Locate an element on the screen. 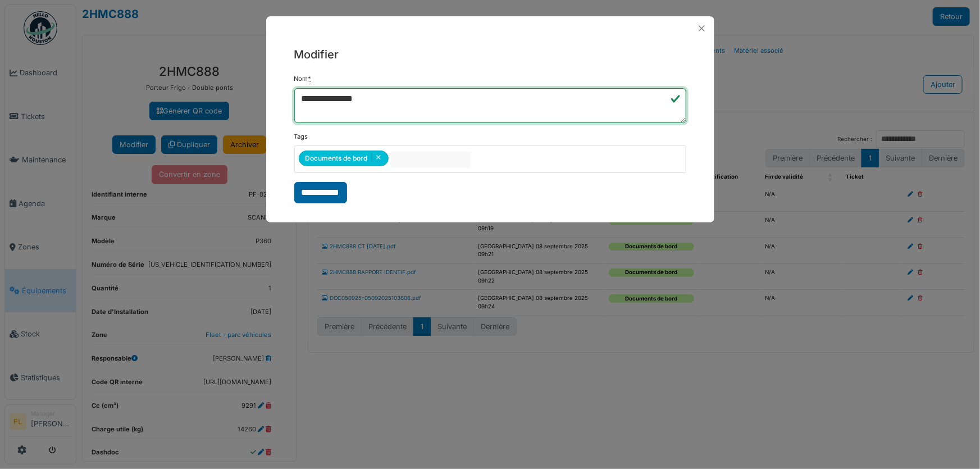  input: null is located at coordinates (431, 160).